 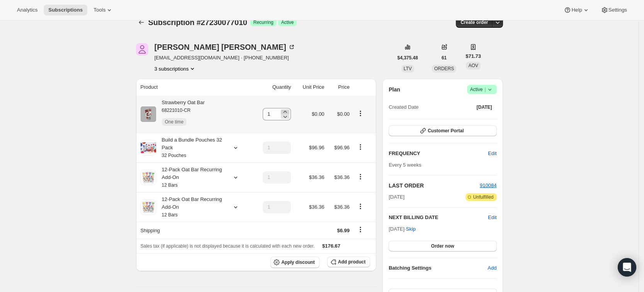 What do you see at coordinates (65, 10) in the screenshot?
I see `span: Subscriptions` at bounding box center [65, 10].